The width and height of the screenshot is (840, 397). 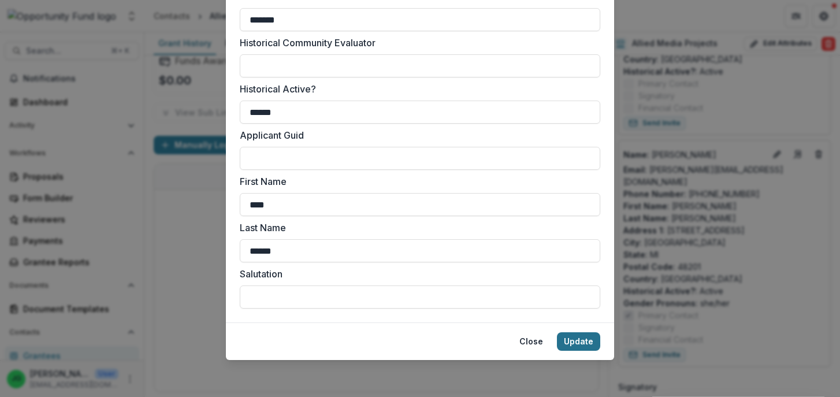 I want to click on label: Last Name, so click(x=416, y=228).